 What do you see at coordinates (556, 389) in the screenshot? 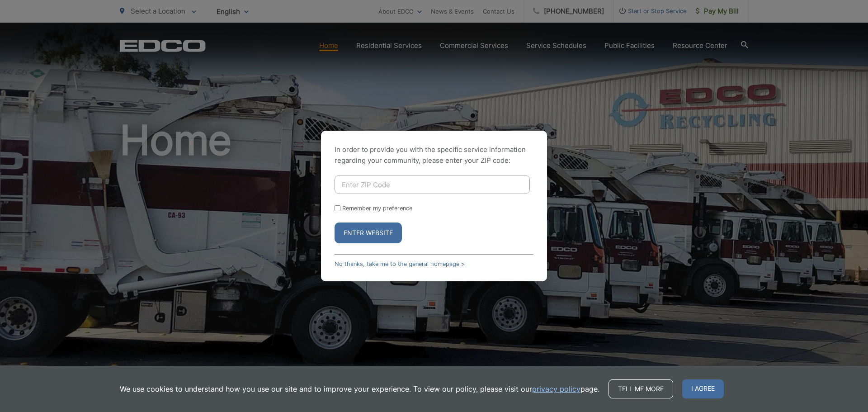
I see `a: privacy policy` at bounding box center [556, 389].